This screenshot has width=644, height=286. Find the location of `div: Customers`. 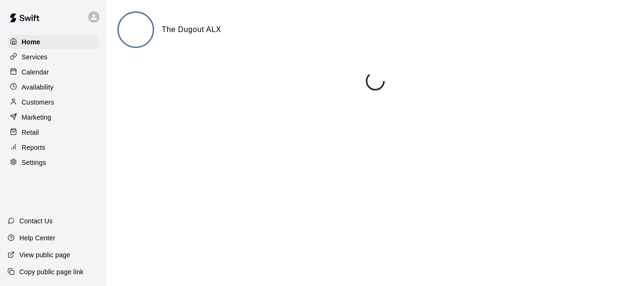

div: Customers is located at coordinates (53, 102).